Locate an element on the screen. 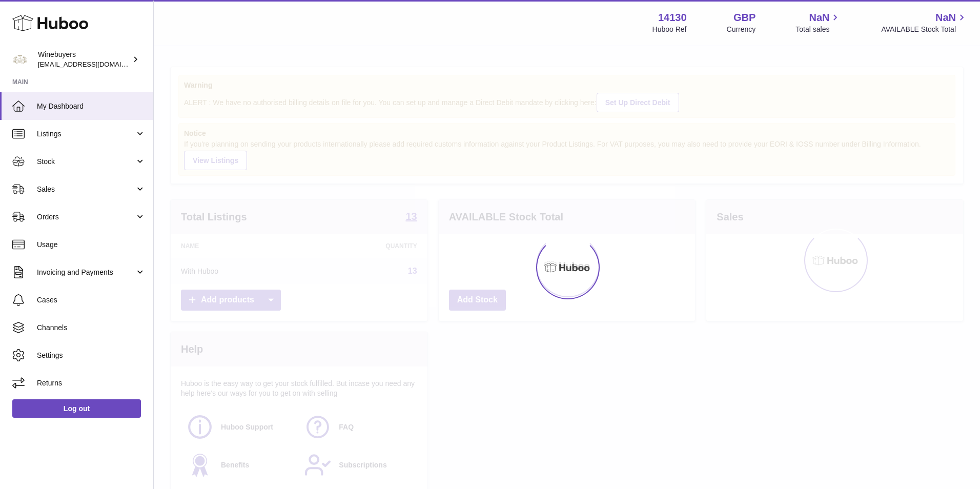  div: Winebuyers is located at coordinates (84, 60).